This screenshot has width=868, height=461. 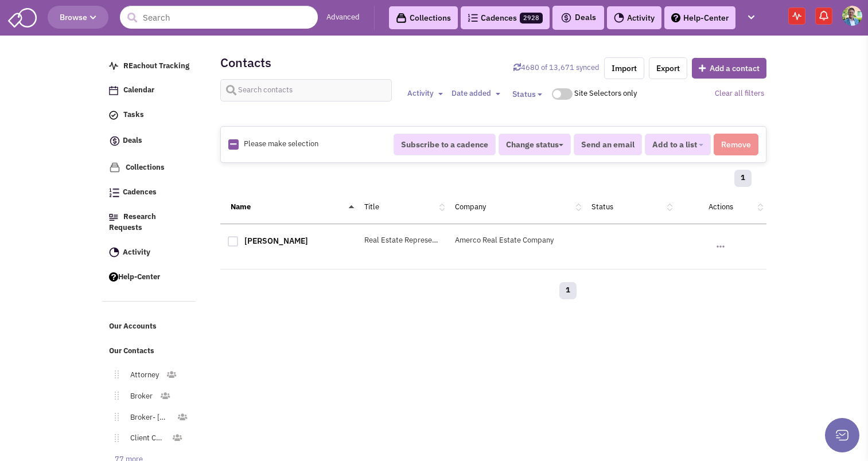 What do you see at coordinates (306, 90) in the screenshot?
I see `input: Search contacts` at bounding box center [306, 90].